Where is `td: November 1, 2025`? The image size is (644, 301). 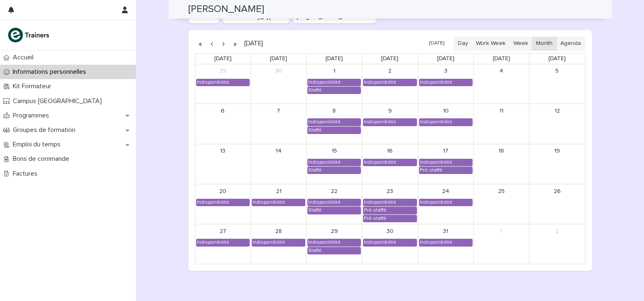 td: November 1, 2025 is located at coordinates (501, 245).